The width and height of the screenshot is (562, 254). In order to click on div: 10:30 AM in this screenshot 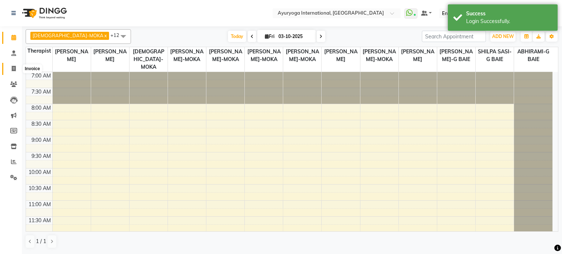, I will do `click(39, 188)`.